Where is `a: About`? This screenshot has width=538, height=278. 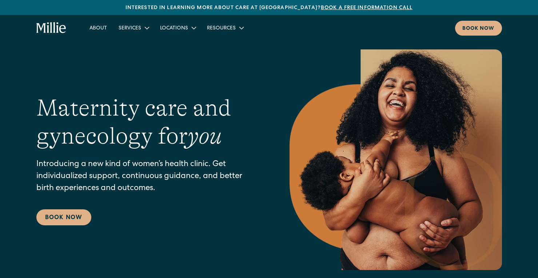 a: About is located at coordinates (98, 28).